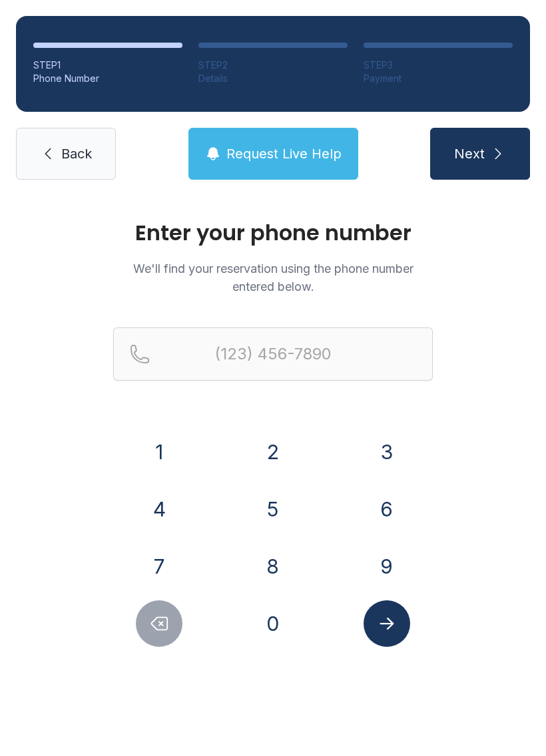  Describe the element at coordinates (273, 65) in the screenshot. I see `div: STEP 2` at that location.